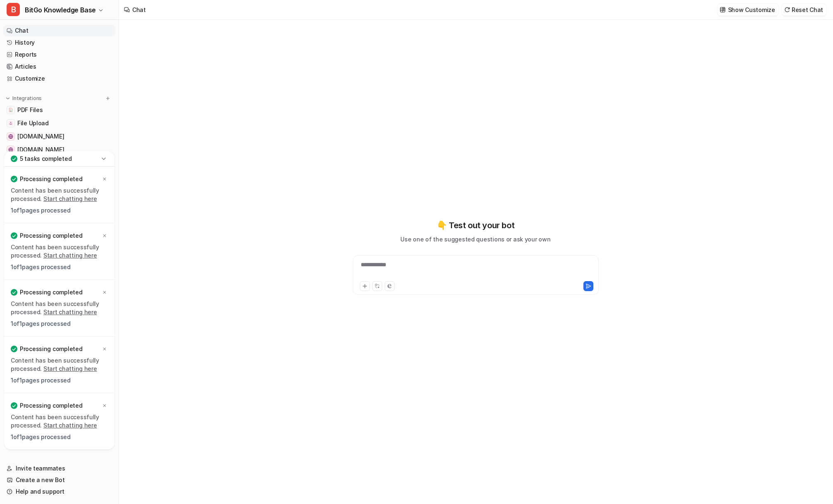  What do you see at coordinates (30, 110) in the screenshot?
I see `span: PDF Files` at bounding box center [30, 110].